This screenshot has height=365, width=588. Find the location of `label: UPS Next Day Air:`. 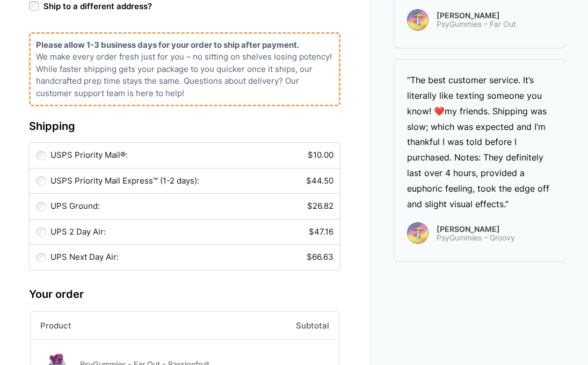

label: UPS Next Day Air: is located at coordinates (192, 257).